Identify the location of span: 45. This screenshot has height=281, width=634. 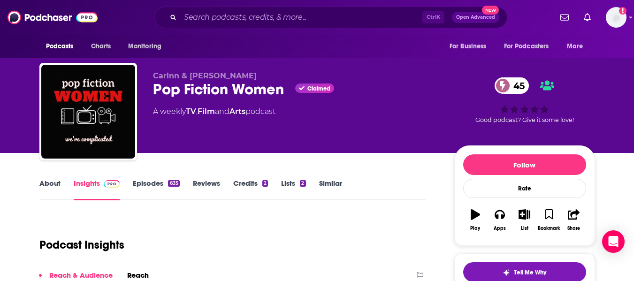
(516, 85).